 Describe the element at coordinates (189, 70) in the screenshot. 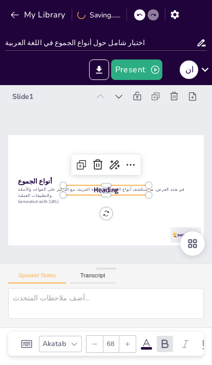

I see `div: ا ن` at that location.